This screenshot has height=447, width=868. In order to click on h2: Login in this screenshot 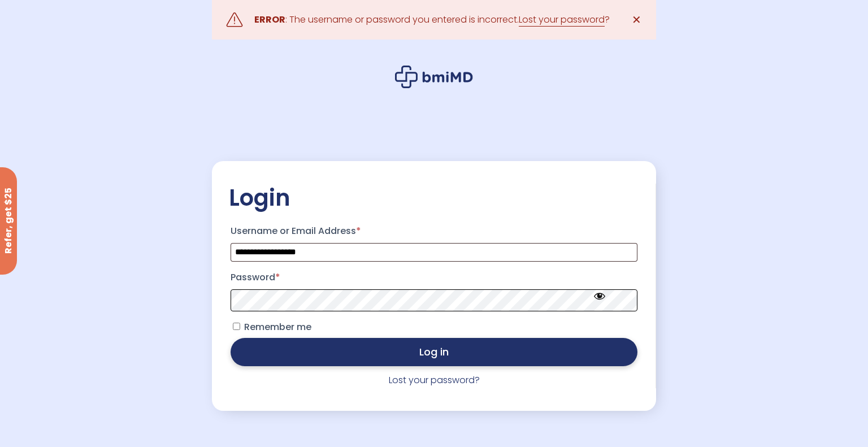, I will do `click(434, 197)`.